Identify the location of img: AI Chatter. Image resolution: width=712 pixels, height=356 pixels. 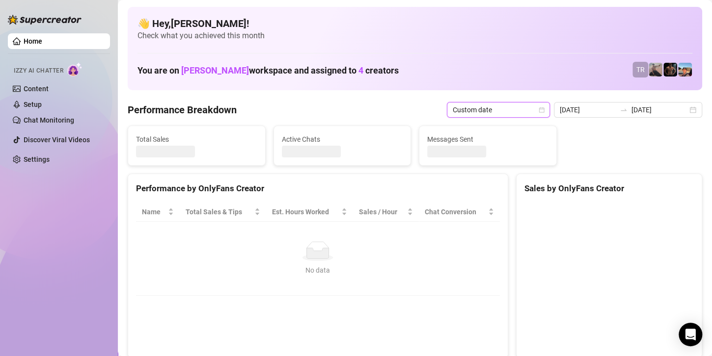
(75, 69).